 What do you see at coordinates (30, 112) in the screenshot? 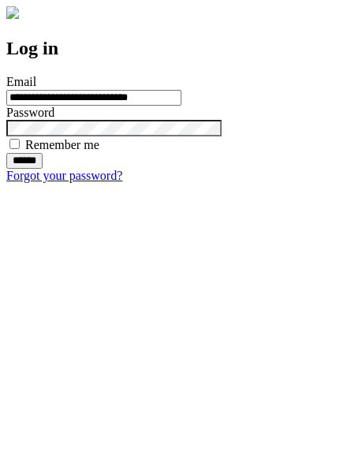
I see `label: Password` at bounding box center [30, 112].